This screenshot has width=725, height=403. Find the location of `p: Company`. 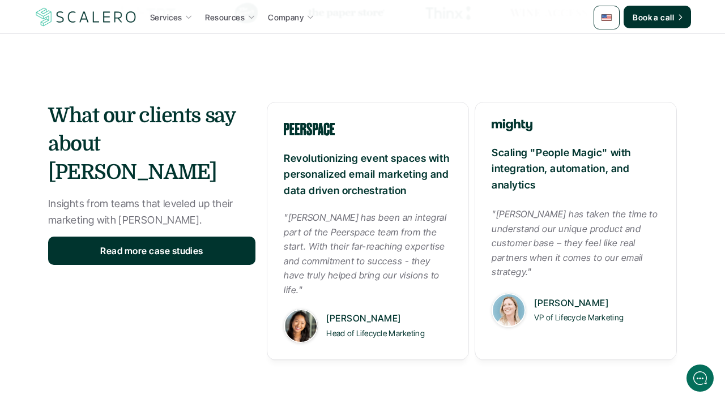

p: Company is located at coordinates (286, 17).